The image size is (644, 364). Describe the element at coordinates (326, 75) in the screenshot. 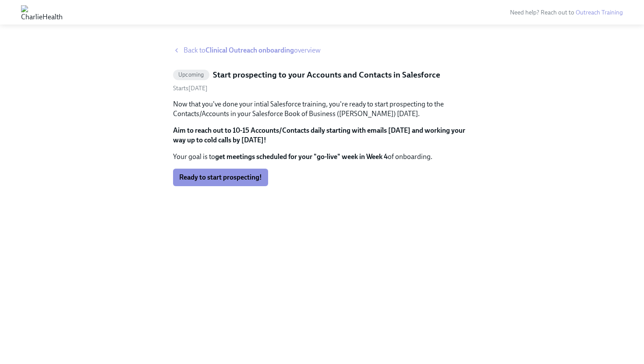

I see `h5: Start prospecting to your Accounts and Contacts in Salesforce` at that location.